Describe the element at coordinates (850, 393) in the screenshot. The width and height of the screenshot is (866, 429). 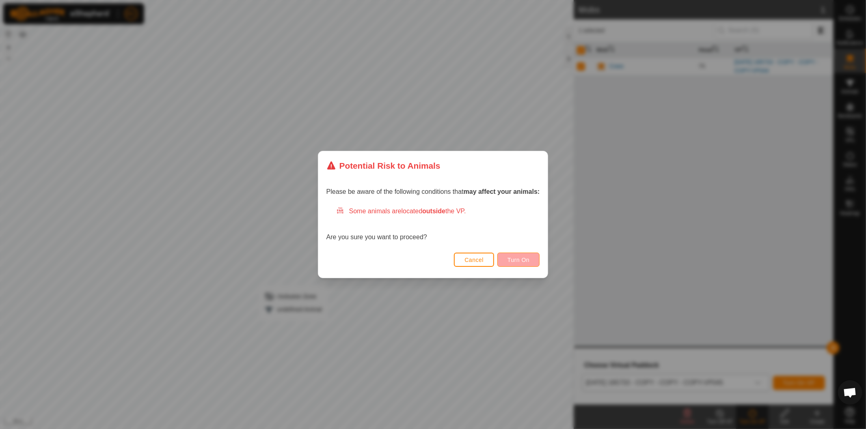
I see `div: Open chat` at that location.